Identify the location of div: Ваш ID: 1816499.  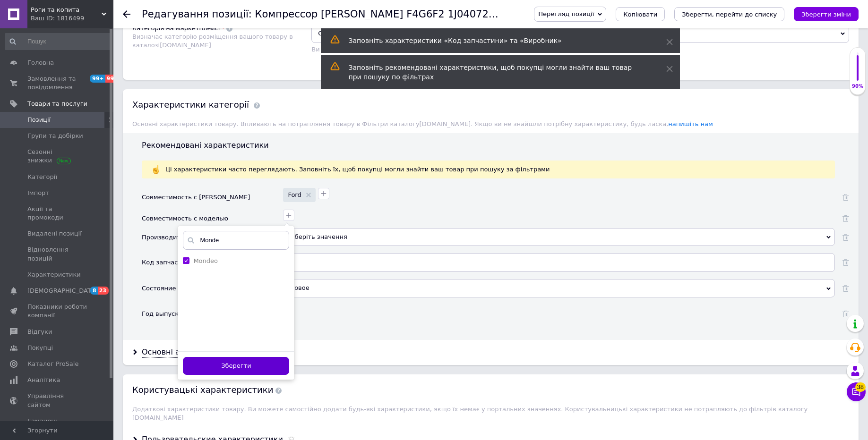
(72, 19).